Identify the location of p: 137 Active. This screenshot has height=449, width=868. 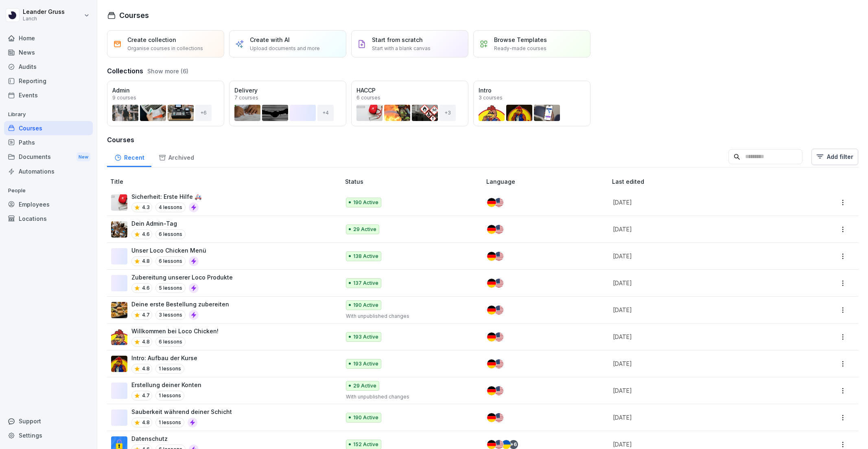
(366, 283).